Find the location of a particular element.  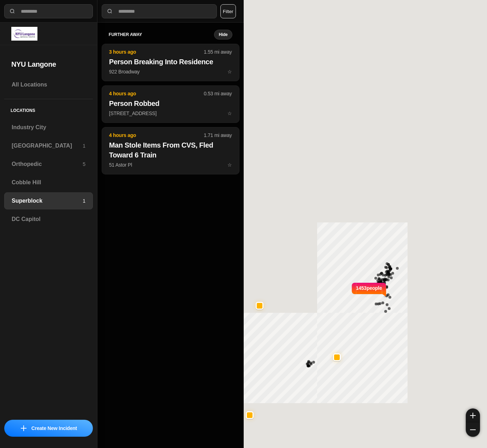

button: zoom-out is located at coordinates (473, 429).